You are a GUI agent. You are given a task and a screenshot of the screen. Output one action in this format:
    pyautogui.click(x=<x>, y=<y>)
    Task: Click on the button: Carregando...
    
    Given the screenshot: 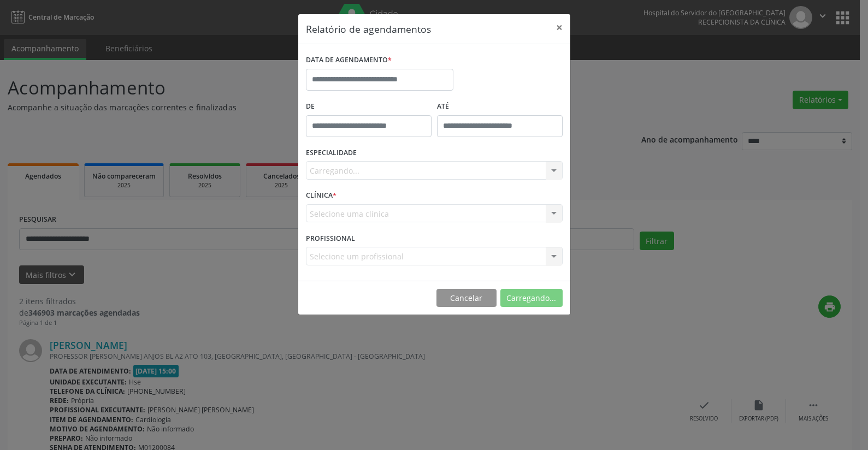 What is the action you would take?
    pyautogui.click(x=532, y=298)
    